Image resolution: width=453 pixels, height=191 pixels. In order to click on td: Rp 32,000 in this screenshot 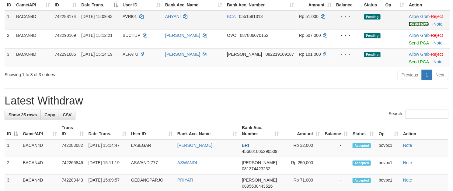, I will do `click(301, 148)`.